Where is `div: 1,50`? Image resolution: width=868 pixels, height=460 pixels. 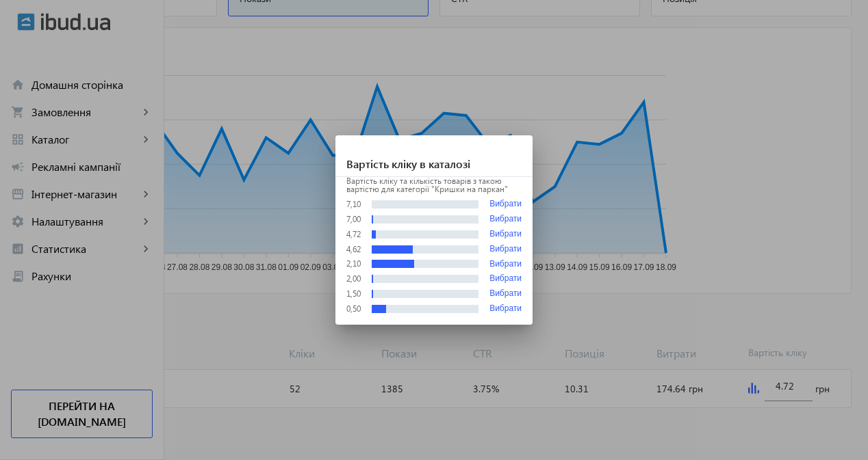 div: 1,50 is located at coordinates (353, 294).